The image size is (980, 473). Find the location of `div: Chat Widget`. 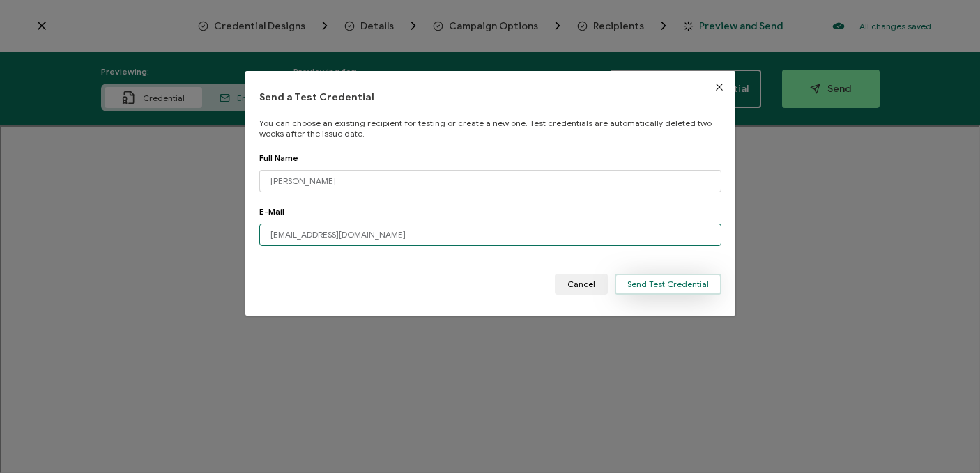

div: Chat Widget is located at coordinates (945, 440).